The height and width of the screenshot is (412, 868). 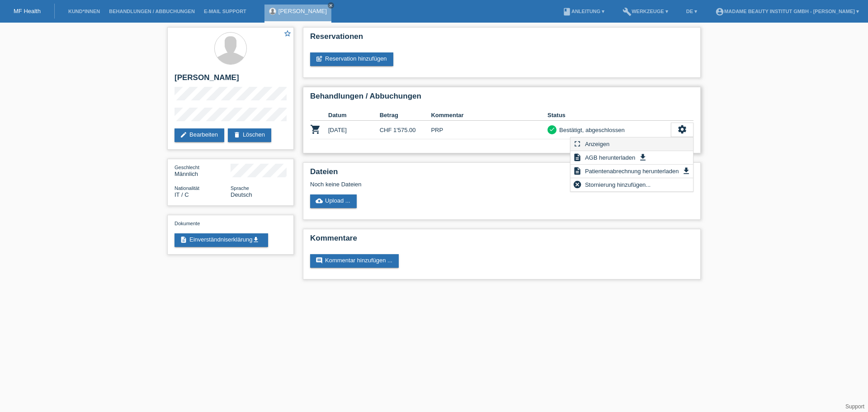 I want to click on i: build, so click(x=627, y=11).